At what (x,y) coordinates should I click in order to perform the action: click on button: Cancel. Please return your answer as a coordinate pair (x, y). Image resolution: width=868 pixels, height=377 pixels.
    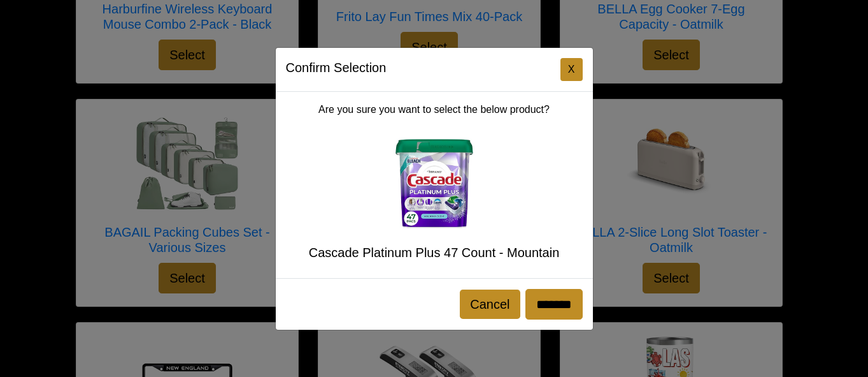
    Looking at the image, I should click on (490, 304).